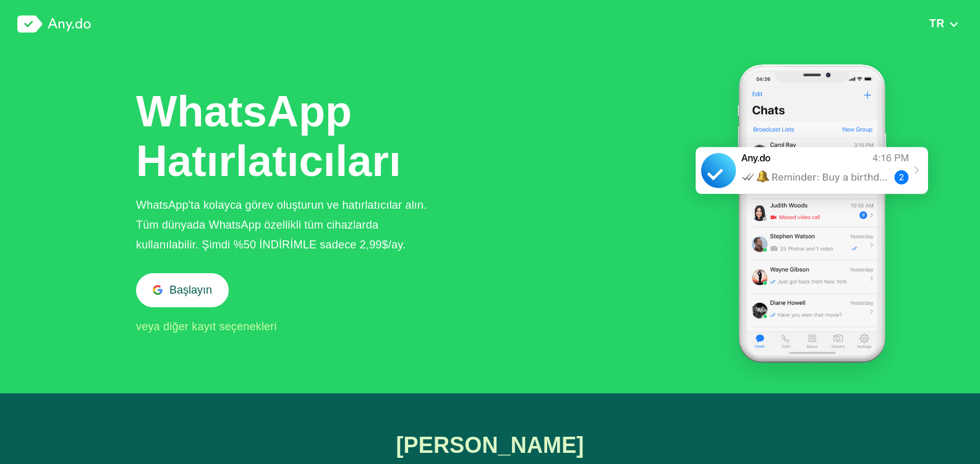  I want to click on font: veya diğer kayıt seçenekleri, so click(207, 327).